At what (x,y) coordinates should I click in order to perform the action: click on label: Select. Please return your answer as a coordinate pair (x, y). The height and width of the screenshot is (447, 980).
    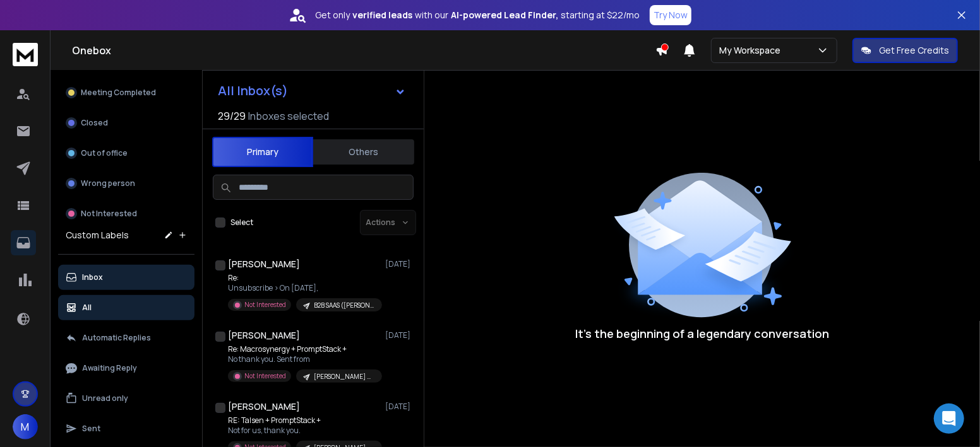
    Looking at the image, I should click on (242, 223).